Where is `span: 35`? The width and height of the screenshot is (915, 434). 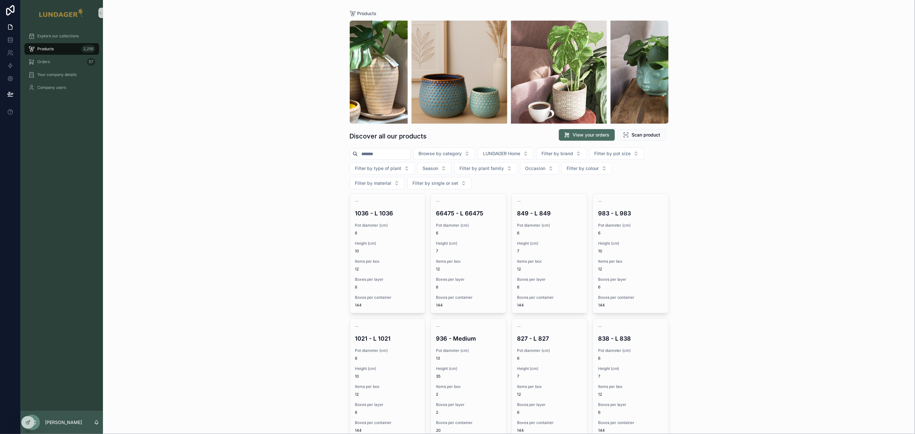
span: 35 is located at coordinates (468, 376).